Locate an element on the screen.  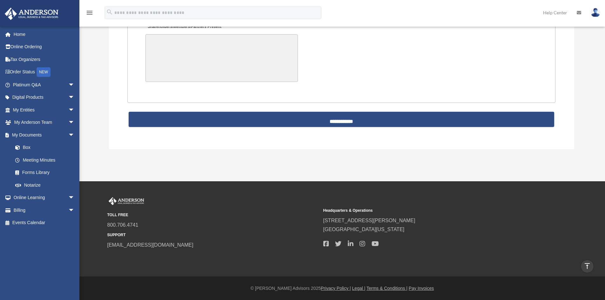
a: Digital Productsarrow_drop_down is located at coordinates (44, 98).